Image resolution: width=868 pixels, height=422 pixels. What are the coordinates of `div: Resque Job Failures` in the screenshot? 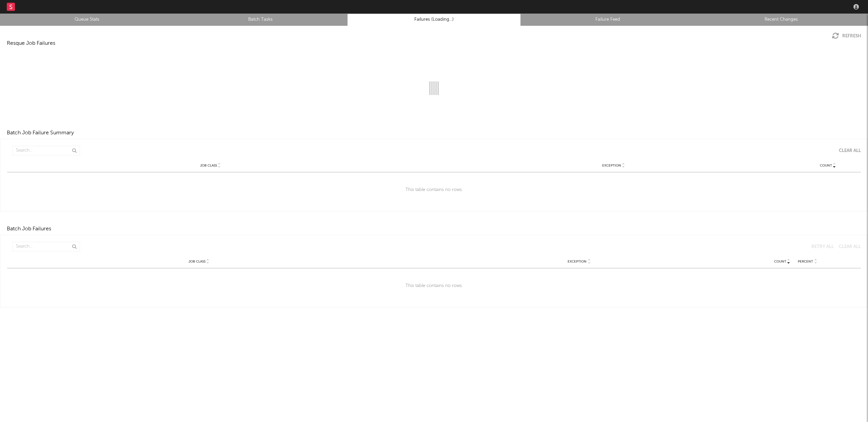 It's located at (31, 43).